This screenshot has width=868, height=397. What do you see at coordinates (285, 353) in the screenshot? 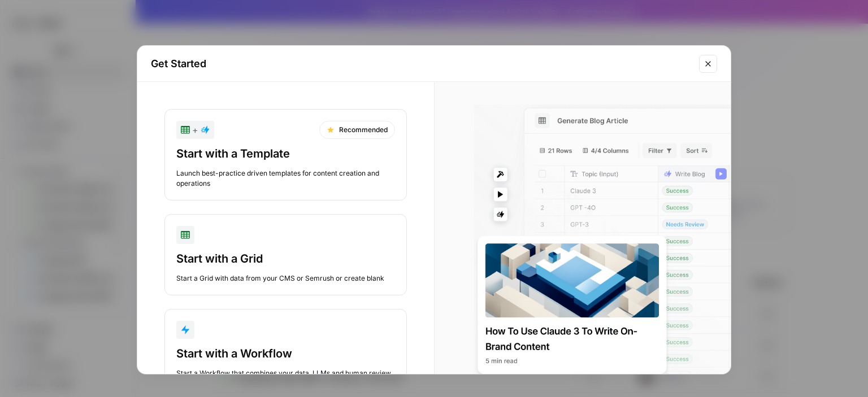
I see `div: Start with a Workflow` at bounding box center [285, 353].